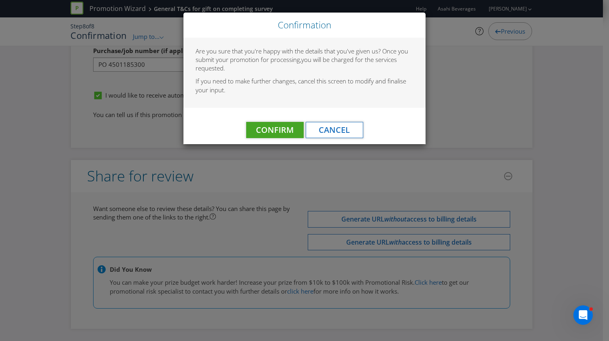  What do you see at coordinates (304, 25) in the screenshot?
I see `div: Close` at bounding box center [304, 25].